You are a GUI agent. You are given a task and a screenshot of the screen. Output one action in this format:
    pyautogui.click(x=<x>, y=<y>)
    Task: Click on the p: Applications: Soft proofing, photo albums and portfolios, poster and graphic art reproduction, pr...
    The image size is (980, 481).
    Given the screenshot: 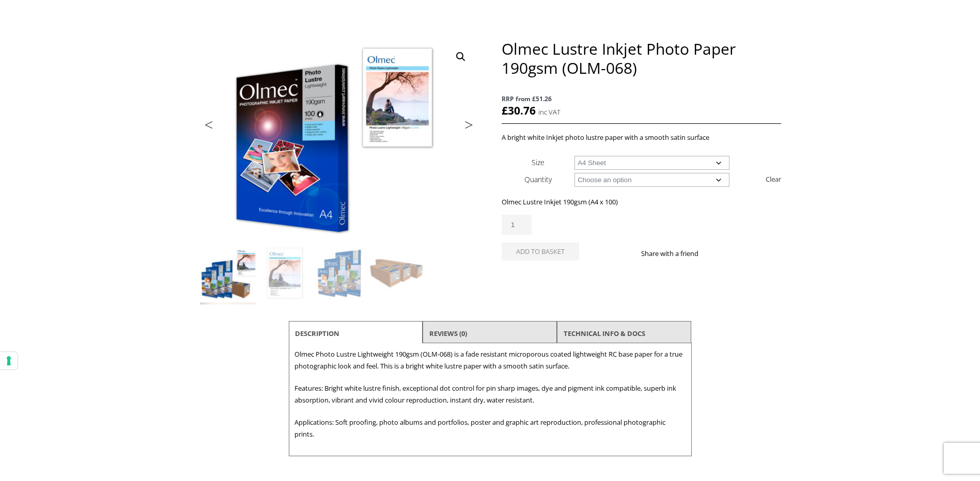 What is the action you would take?
    pyautogui.click(x=490, y=429)
    